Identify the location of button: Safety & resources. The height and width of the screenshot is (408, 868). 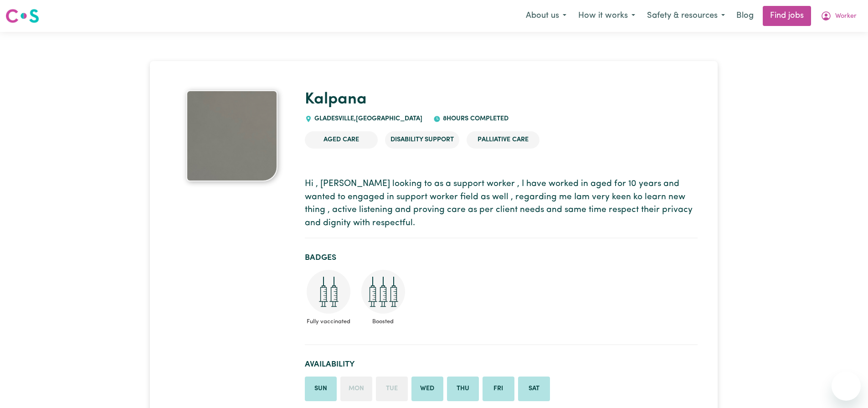
(686, 16).